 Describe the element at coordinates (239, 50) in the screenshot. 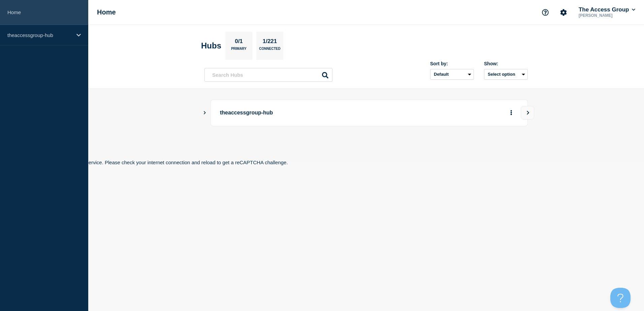

I see `p: Primary` at that location.